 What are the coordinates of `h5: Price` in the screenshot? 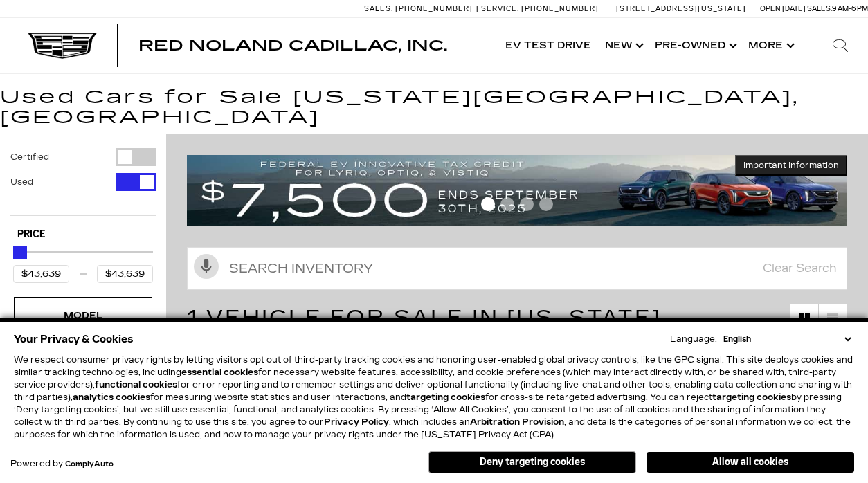 It's located at (83, 235).